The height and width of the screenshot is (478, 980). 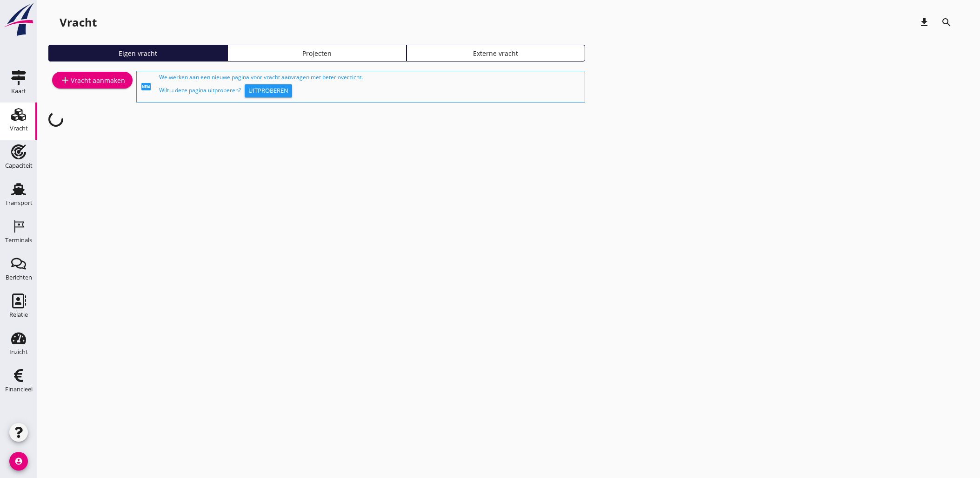 I want to click on i: add, so click(x=65, y=80).